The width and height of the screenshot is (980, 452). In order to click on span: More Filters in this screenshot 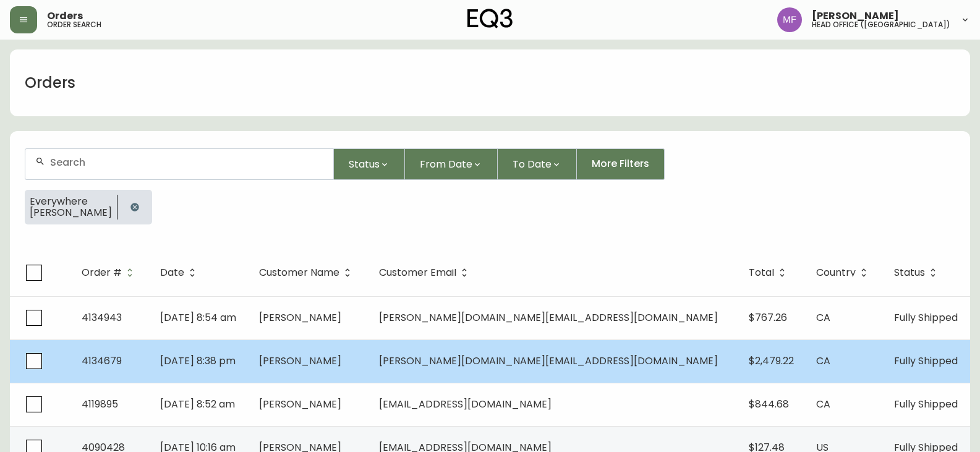, I will do `click(620, 164)`.